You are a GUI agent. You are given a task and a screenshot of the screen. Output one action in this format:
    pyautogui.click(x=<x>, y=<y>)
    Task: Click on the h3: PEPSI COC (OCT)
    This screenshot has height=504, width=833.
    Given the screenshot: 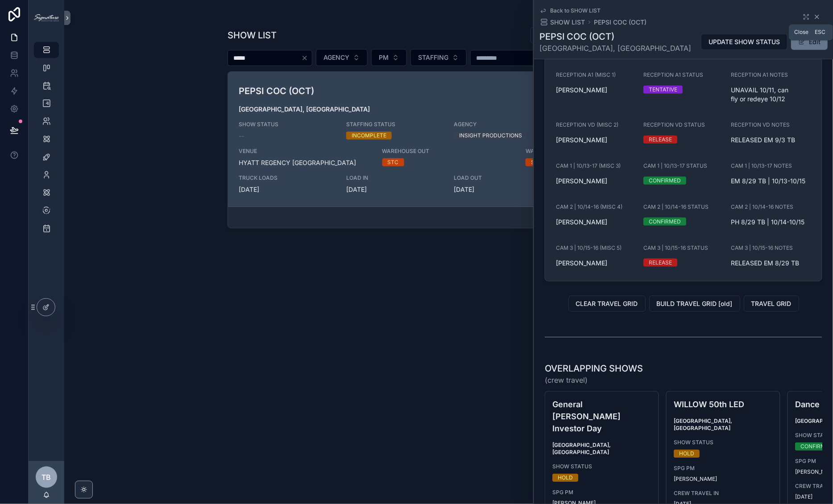 What is the action you would take?
    pyautogui.click(x=376, y=91)
    